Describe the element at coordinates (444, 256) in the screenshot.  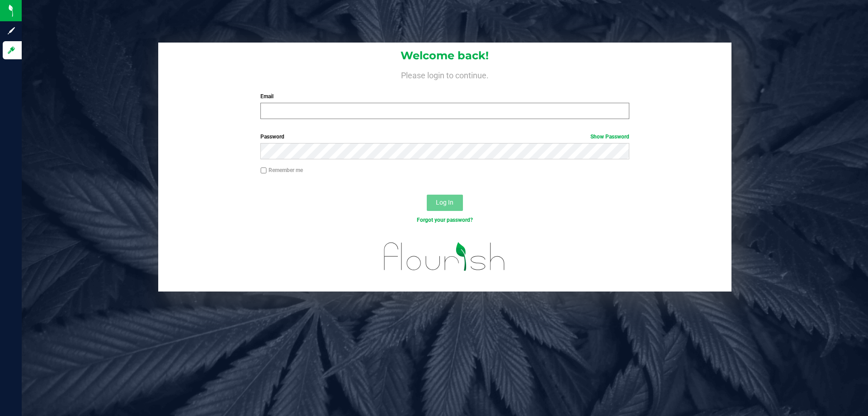
I see `img: flourish_logo.svg` at that location.